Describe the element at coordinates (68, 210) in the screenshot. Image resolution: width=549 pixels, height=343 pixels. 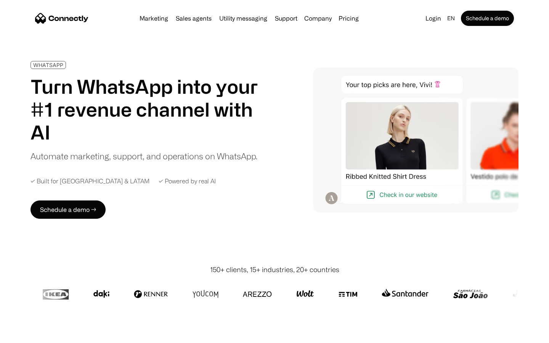
I see `a: Schedule a demo →` at that location.